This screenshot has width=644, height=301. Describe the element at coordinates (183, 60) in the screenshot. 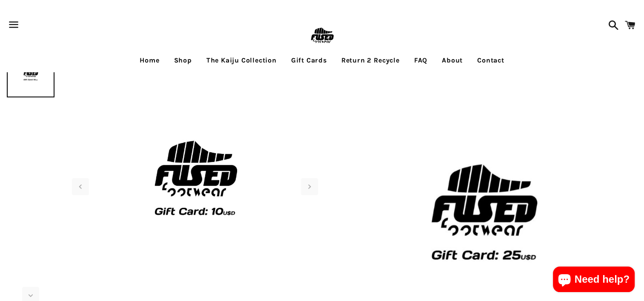

I see `a: Shop` at that location.